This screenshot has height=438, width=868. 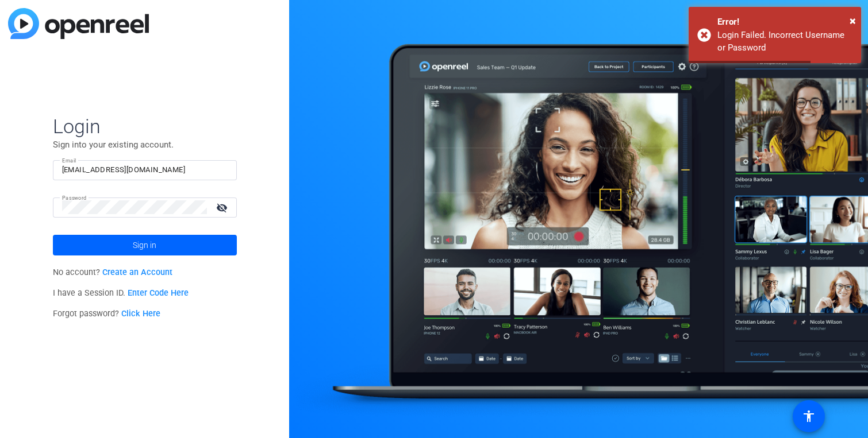 What do you see at coordinates (223, 207) in the screenshot?
I see `mat-icon: visibility_off` at bounding box center [223, 207].